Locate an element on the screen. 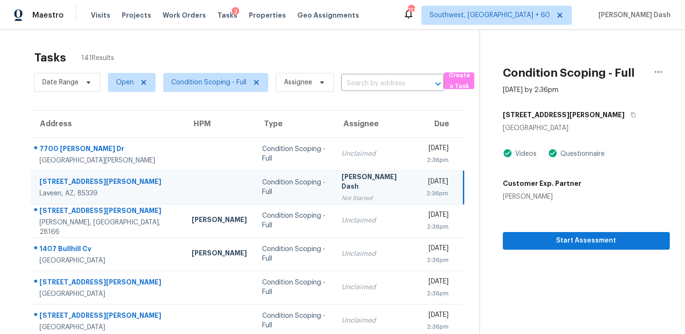 The width and height of the screenshot is (685, 334). h5: Customer Exp. Partner is located at coordinates (542, 183).